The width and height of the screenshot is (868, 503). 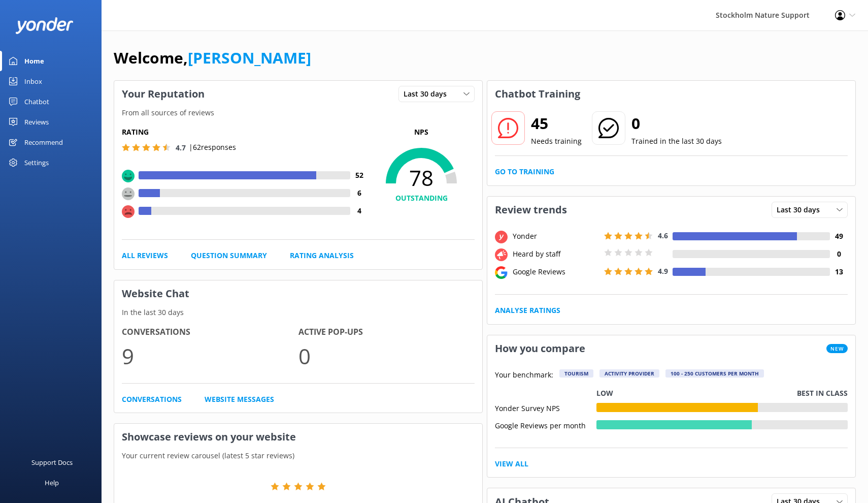 I want to click on h3: Chatbot Training, so click(x=537, y=94).